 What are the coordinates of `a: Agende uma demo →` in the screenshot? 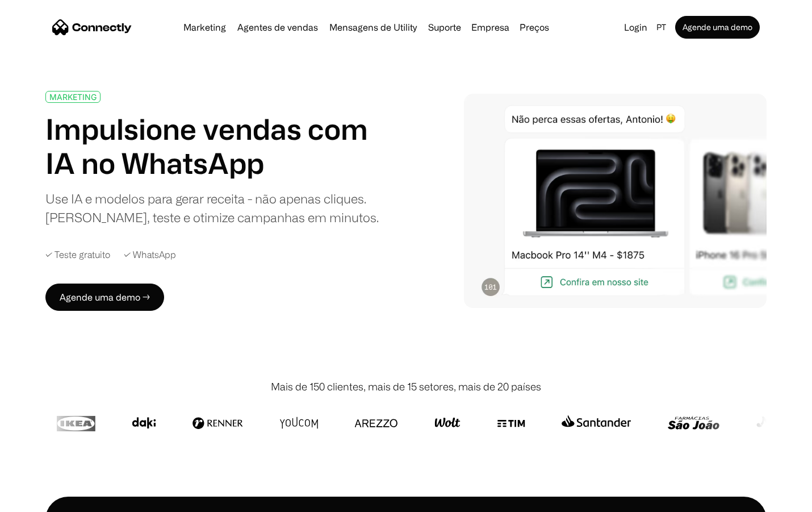 It's located at (105, 297).